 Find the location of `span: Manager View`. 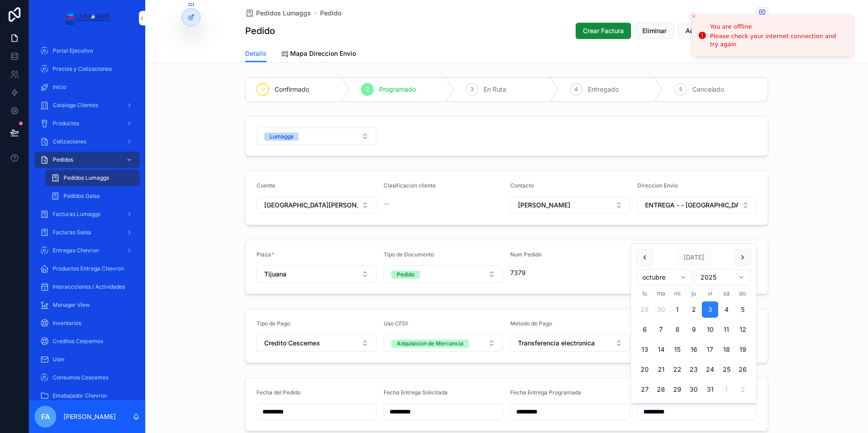

span: Manager View is located at coordinates (71, 305).